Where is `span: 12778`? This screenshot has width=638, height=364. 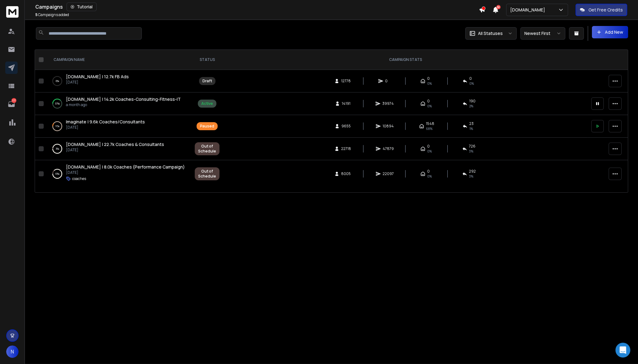
span: 12778 is located at coordinates (346, 81).